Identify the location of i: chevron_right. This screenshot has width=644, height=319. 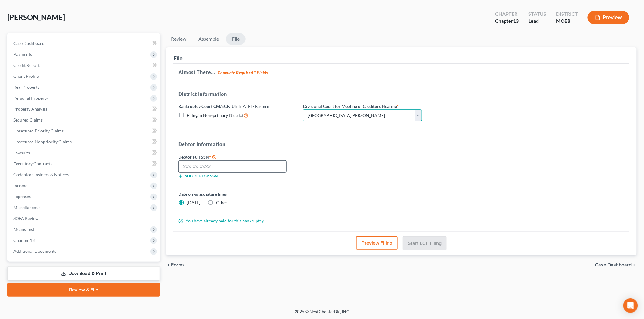
(634, 265).